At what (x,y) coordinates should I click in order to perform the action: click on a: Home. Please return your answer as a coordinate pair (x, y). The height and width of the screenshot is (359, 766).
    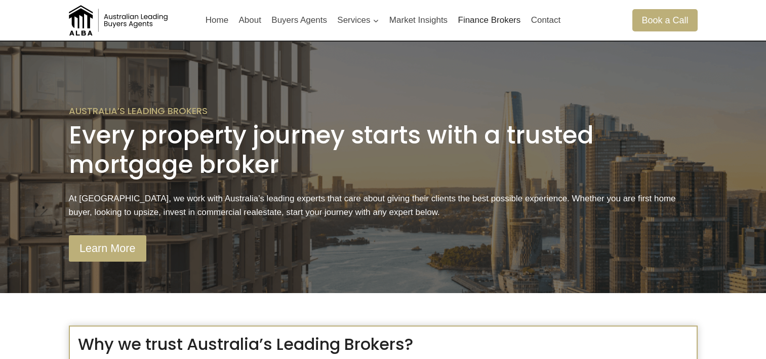
    Looking at the image, I should click on (217, 20).